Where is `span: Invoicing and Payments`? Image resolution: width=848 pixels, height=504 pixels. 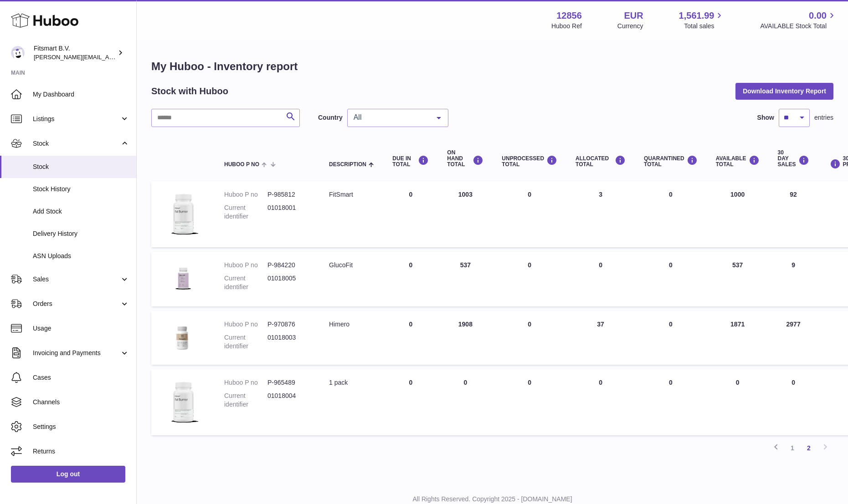 span: Invoicing and Payments is located at coordinates (76, 353).